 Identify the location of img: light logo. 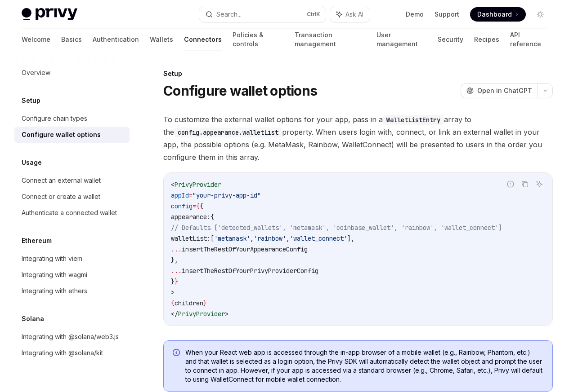
(49, 14).